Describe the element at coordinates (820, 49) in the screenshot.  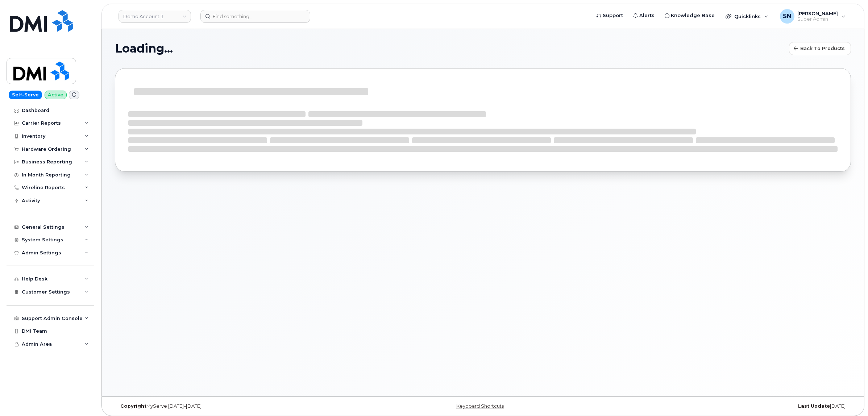
I see `a: Back to products` at that location.